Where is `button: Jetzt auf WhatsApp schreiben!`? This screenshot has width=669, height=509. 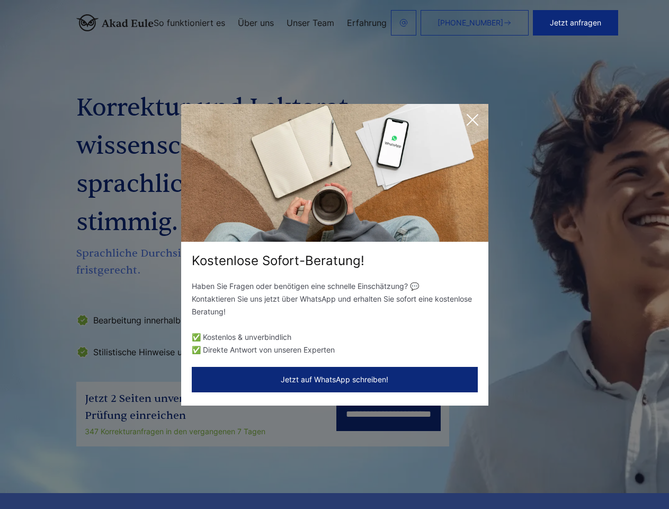
button: Jetzt auf WhatsApp schreiben! is located at coordinates (335, 379).